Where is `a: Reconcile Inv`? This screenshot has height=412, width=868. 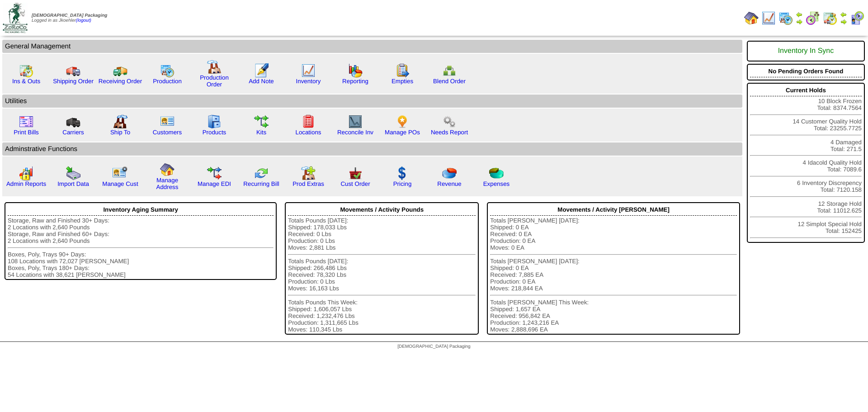 a: Reconcile Inv is located at coordinates (355, 132).